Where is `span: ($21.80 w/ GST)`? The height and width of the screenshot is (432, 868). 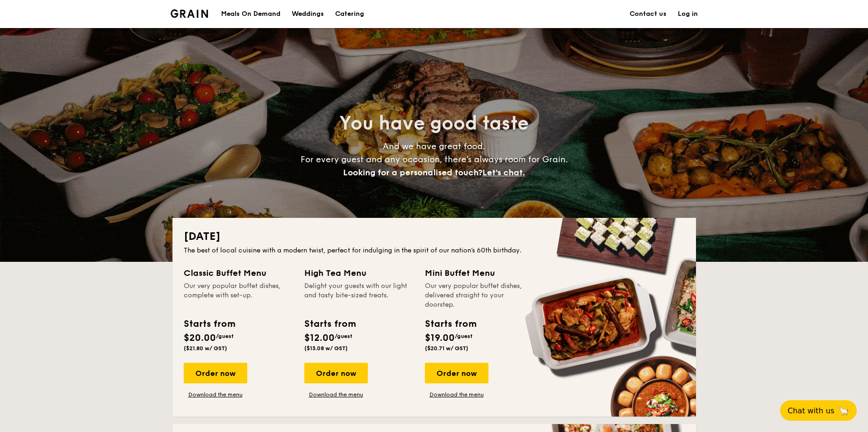 span: ($21.80 w/ GST) is located at coordinates (205, 348).